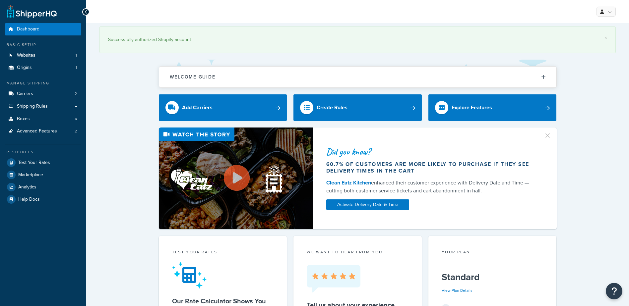 The image size is (629, 306). I want to click on div: Successfully authorized Shopify account, so click(358, 40).